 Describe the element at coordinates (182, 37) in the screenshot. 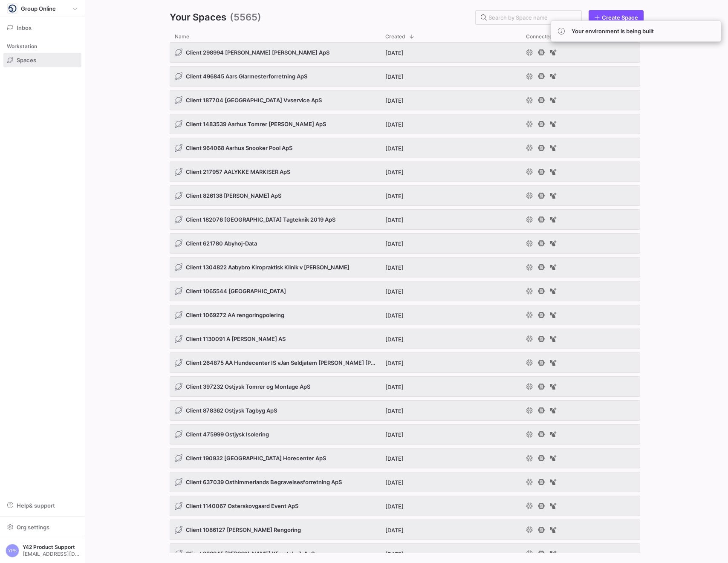

I see `span: Name` at that location.